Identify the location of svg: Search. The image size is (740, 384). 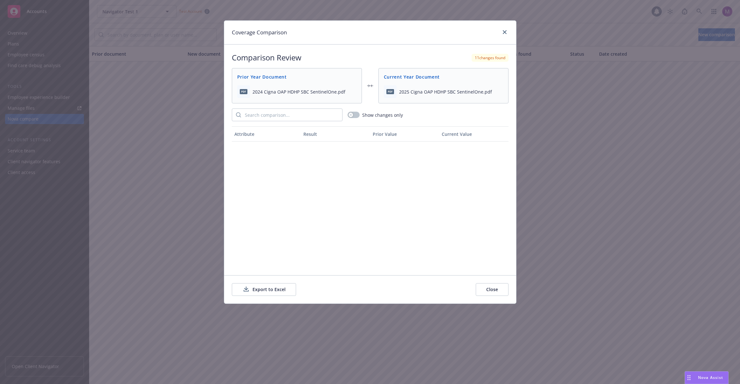
(239, 115).